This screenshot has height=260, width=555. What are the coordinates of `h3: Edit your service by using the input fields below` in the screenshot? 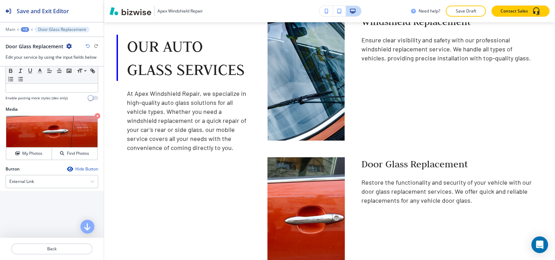 It's located at (52, 57).